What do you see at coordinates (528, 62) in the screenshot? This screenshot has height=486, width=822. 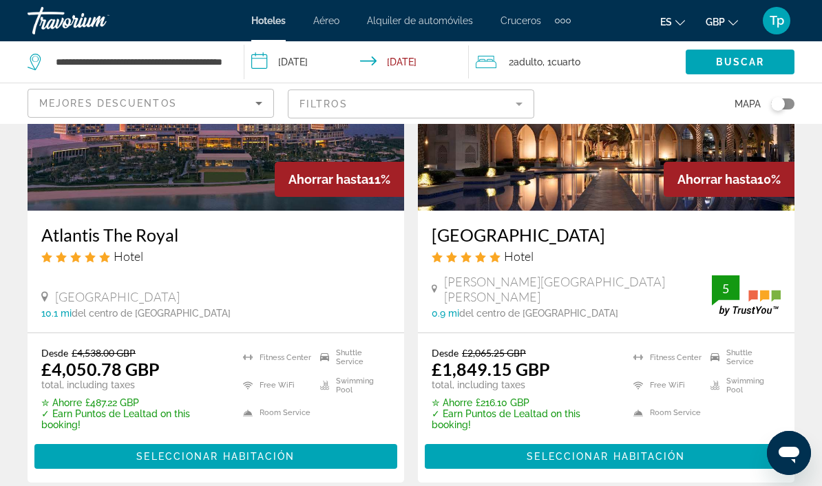 I see `span: Adulto` at bounding box center [528, 62].